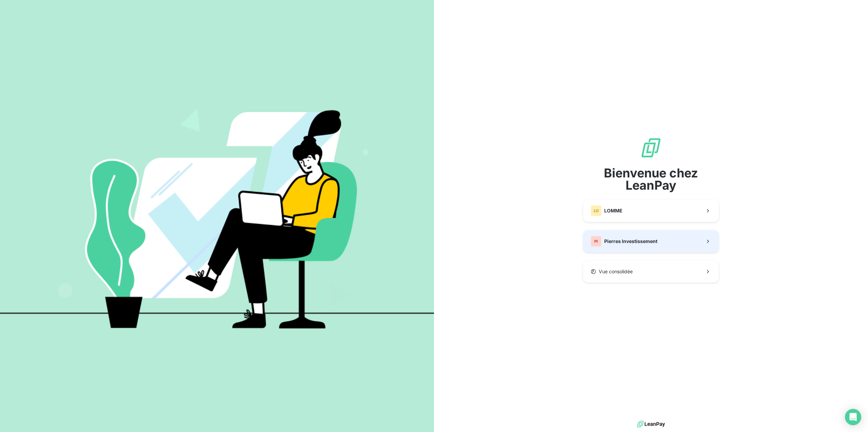 The image size is (868, 432). What do you see at coordinates (651, 271) in the screenshot?
I see `button: Vue consolidée` at bounding box center [651, 271].